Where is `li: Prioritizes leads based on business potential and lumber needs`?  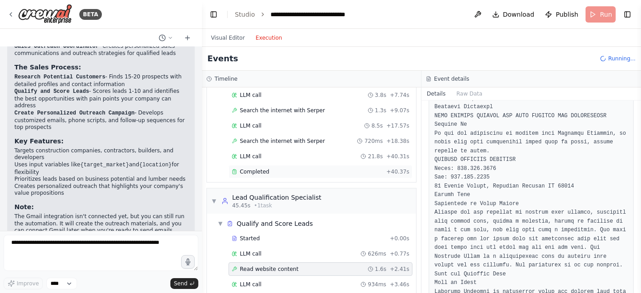 li: Prioritizes leads based on business potential and lumber needs is located at coordinates (101, 179).